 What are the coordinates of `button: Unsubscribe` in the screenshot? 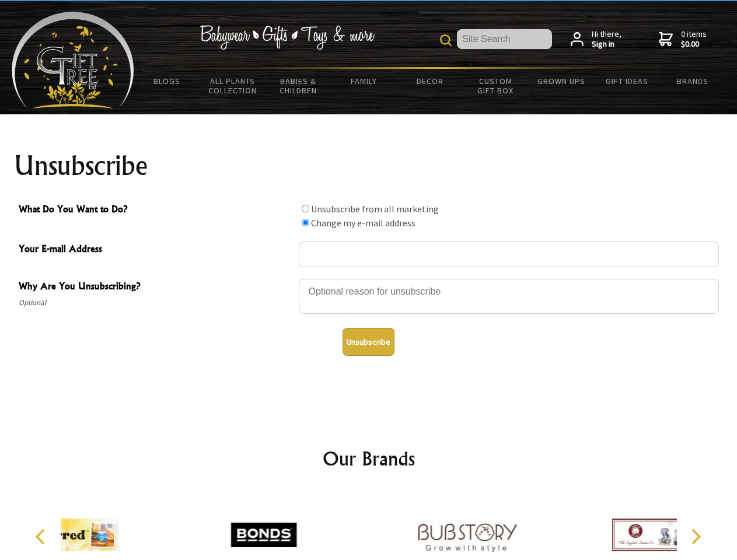 It's located at (368, 342).